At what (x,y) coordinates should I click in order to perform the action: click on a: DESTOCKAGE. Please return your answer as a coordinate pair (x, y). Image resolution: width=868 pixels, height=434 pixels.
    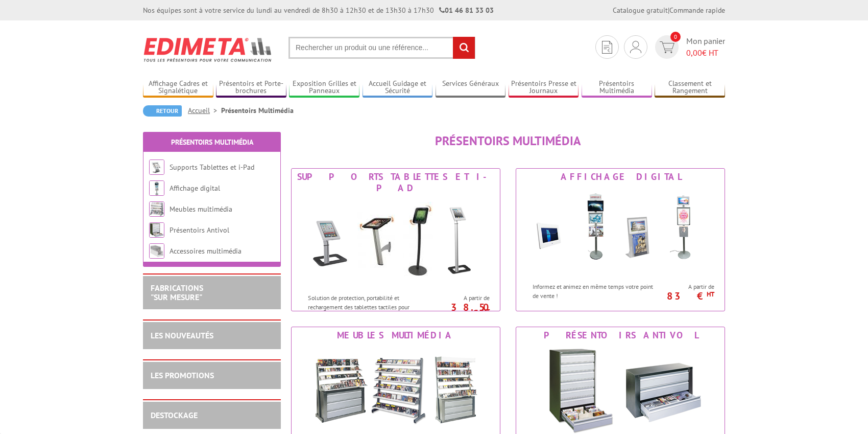
    Looking at the image, I should click on (174, 415).